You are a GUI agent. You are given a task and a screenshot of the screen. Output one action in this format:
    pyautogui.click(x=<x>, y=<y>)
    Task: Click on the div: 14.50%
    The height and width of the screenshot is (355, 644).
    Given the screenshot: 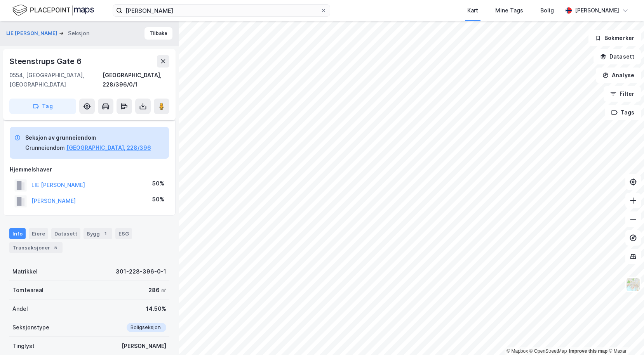 What is the action you would take?
    pyautogui.click(x=156, y=309)
    